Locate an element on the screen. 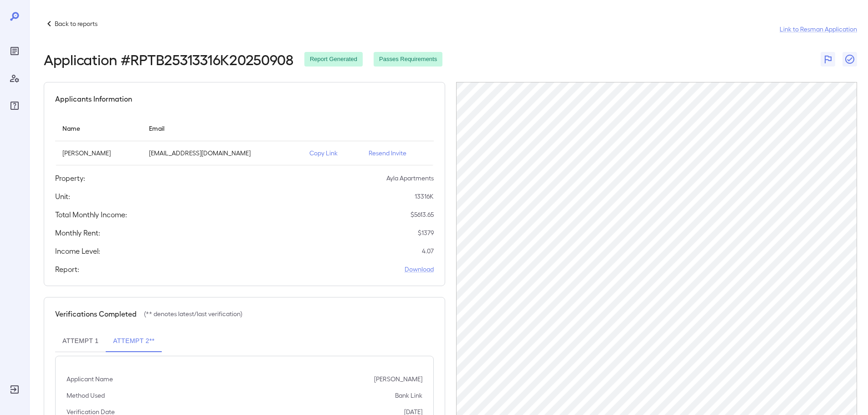 Image resolution: width=868 pixels, height=415 pixels. button: Flag Report is located at coordinates (828, 59).